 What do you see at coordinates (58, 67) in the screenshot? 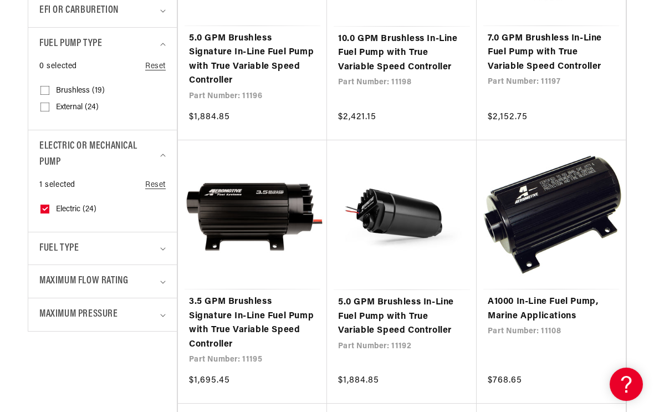
I see `span: 0 selected` at bounding box center [58, 67].